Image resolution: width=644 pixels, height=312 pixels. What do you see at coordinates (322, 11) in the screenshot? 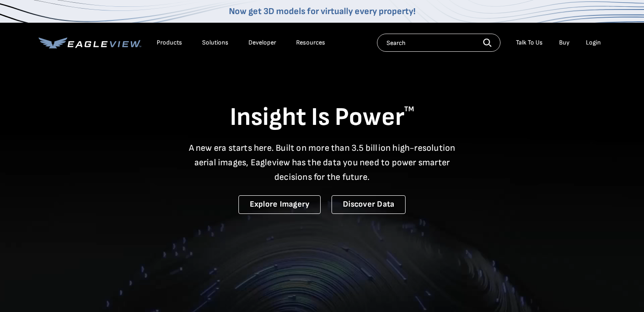
I see `a: Now get 3D models for virtually every property!` at bounding box center [322, 11].